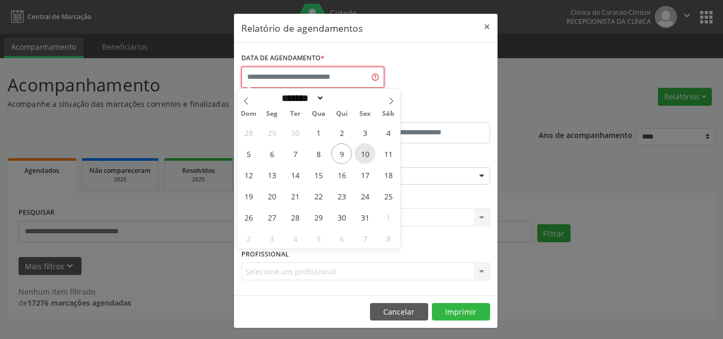 This screenshot has height=339, width=723. What do you see at coordinates (318, 196) in the screenshot?
I see `span: Outubro 22, 2025` at bounding box center [318, 196].